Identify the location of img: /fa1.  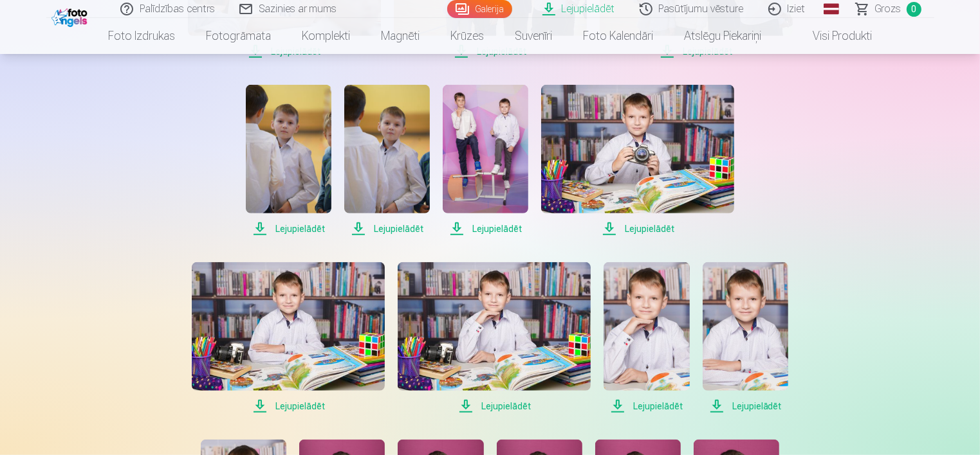
(71, 16).